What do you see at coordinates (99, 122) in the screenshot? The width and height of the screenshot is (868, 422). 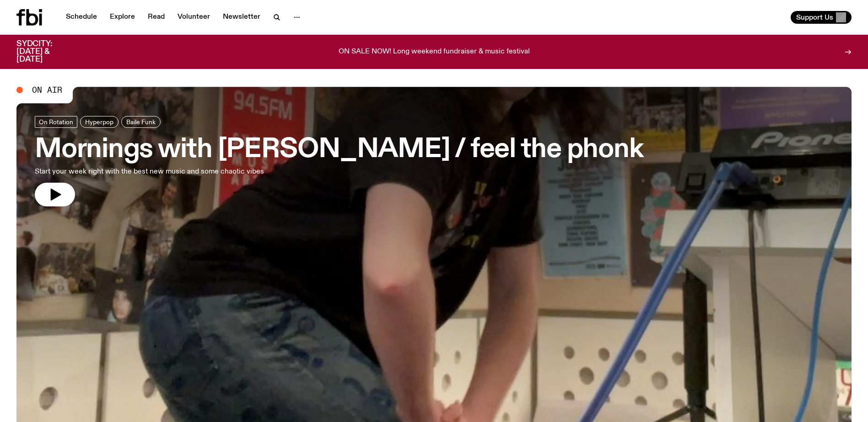 I see `a: Hyperpop` at bounding box center [99, 122].